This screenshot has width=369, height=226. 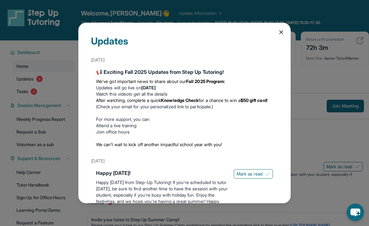 I want to click on strong: Fall 2025 Program:, so click(x=206, y=81).